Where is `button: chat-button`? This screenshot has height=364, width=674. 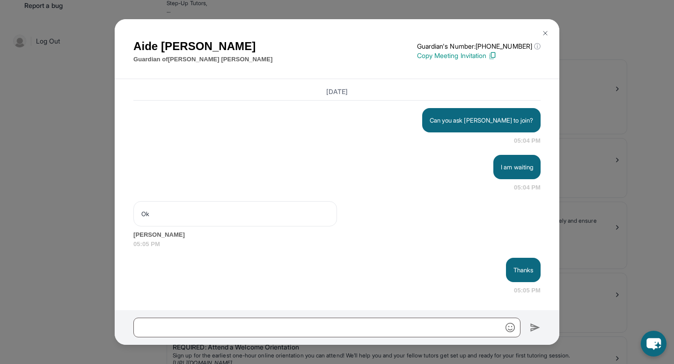 button: chat-button is located at coordinates (654, 344).